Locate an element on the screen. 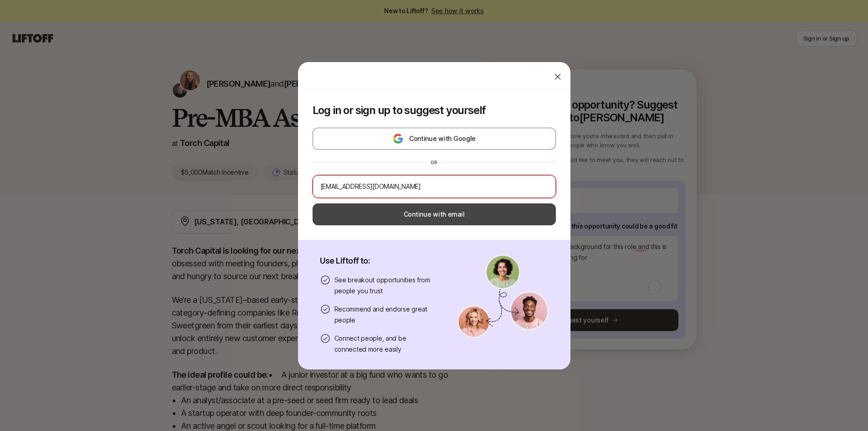  p: See breakout opportunities from people you trust is located at coordinates (385, 286).